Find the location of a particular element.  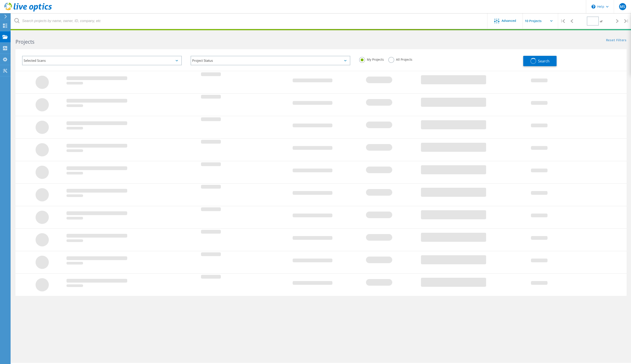

div: Selected Scans is located at coordinates (102, 61).